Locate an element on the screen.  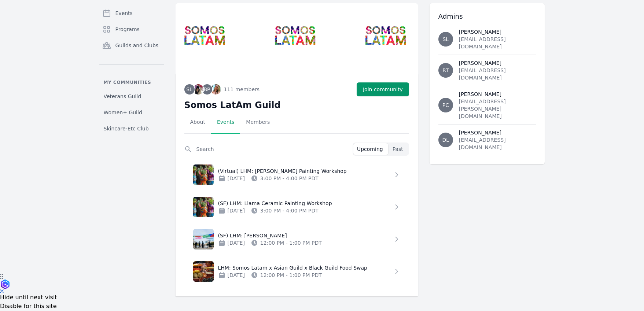
span: Women+ Guild is located at coordinates (123, 112).